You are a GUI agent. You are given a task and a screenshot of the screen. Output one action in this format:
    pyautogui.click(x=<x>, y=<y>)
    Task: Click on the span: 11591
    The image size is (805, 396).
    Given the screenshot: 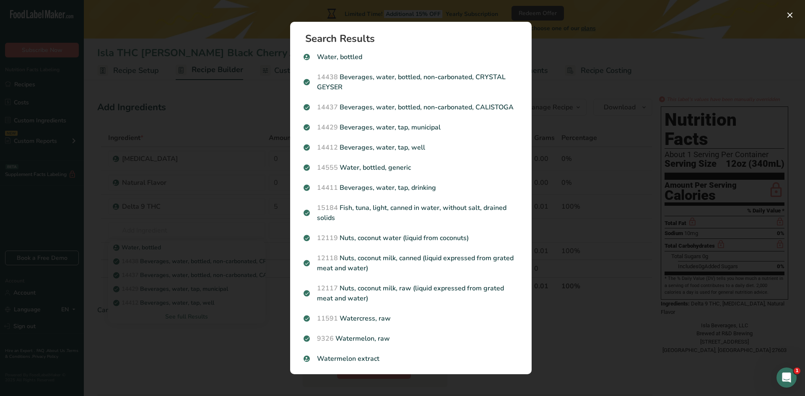 What is the action you would take?
    pyautogui.click(x=327, y=319)
    